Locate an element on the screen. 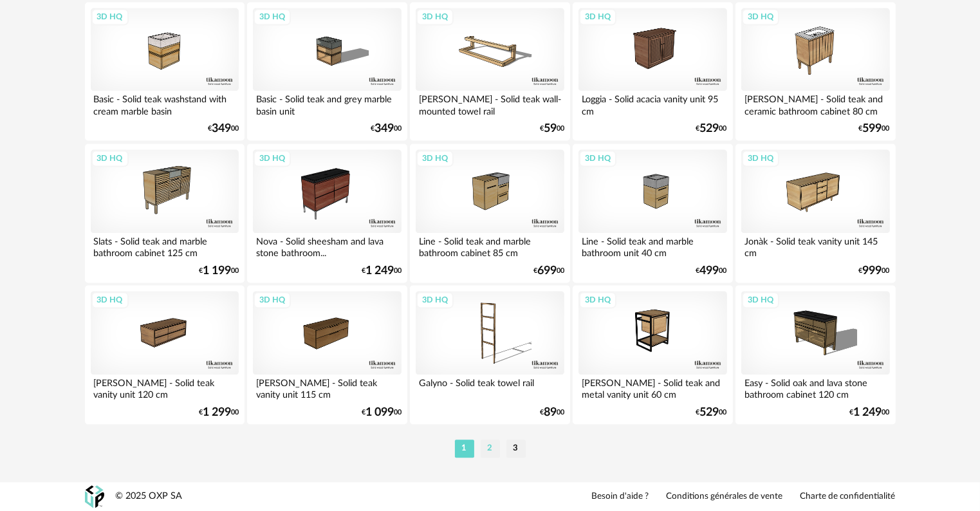  div: Basic - Solid teak washstand with cream marble basin is located at coordinates (165, 103).